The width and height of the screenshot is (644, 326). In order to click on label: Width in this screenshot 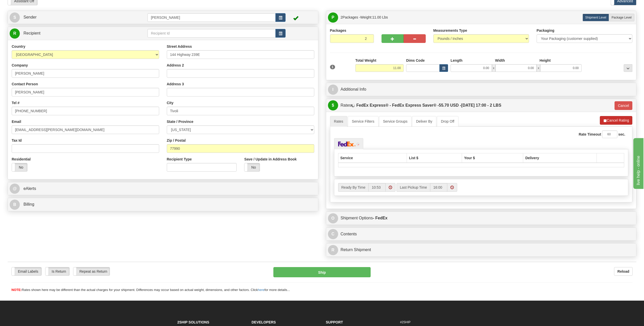, I will do `click(500, 60)`.